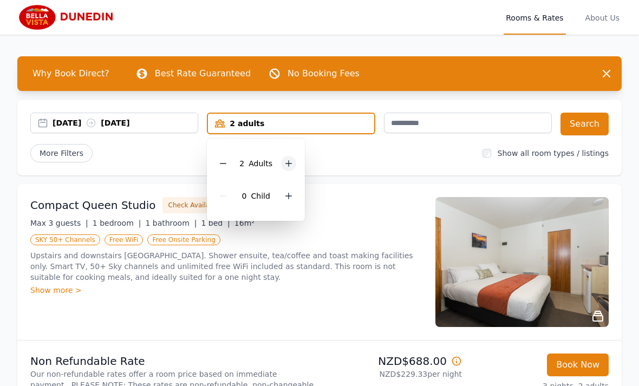 The image size is (639, 386). I want to click on p: Non Refundable Rate, so click(173, 361).